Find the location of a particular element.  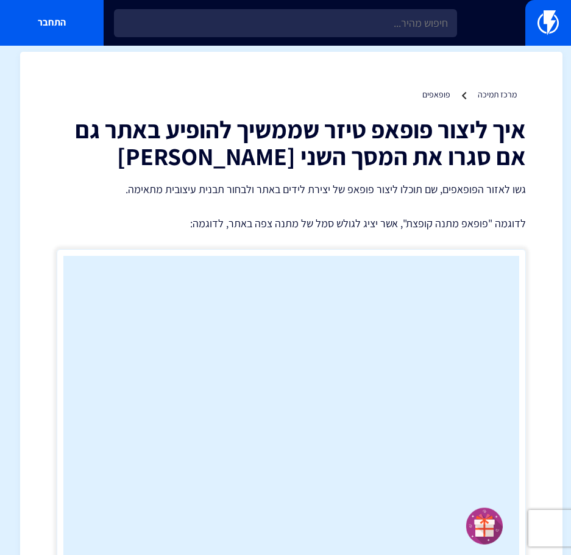

a: פופאפים is located at coordinates (437, 94).